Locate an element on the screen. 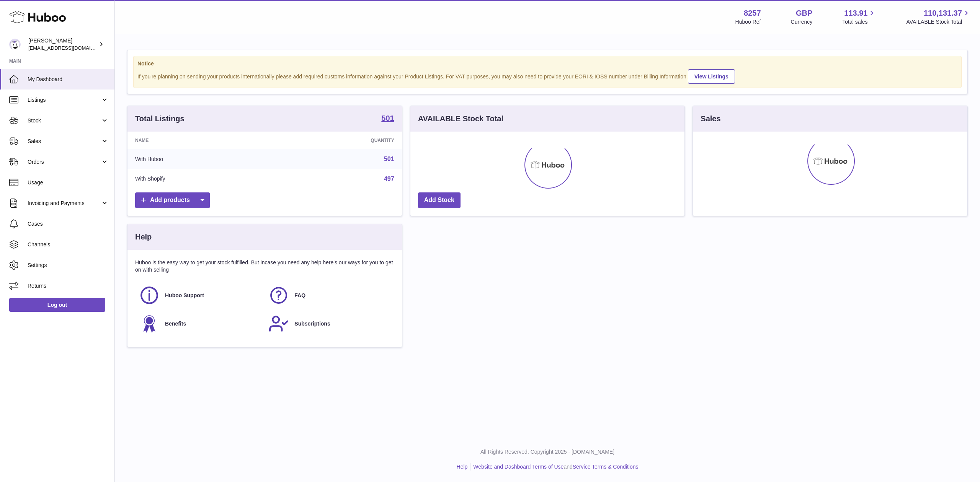  span: Orders is located at coordinates (64, 162).